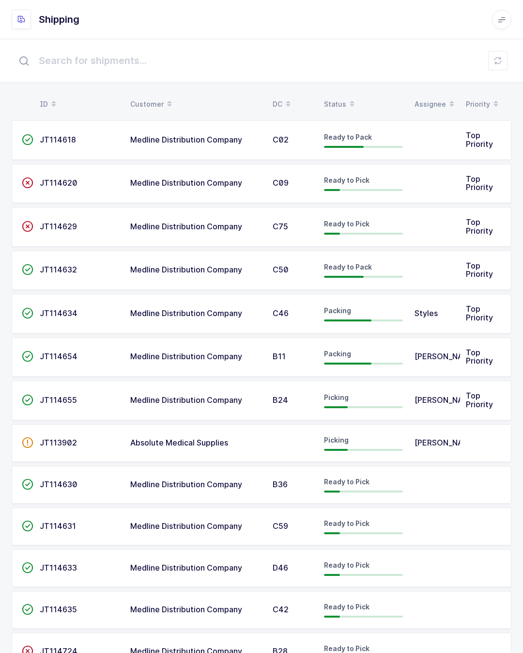 Image resolution: width=523 pixels, height=653 pixels. I want to click on span: JT114629, so click(58, 226).